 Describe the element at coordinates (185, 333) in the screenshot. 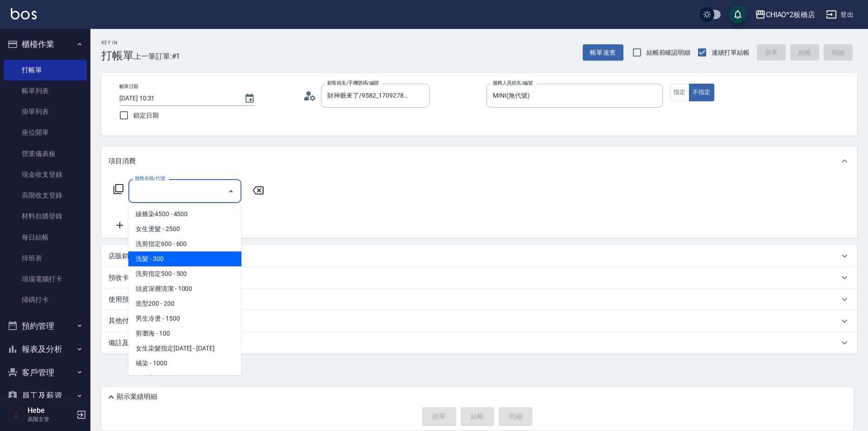

I see `span: 剪瀏海 - 100` at that location.